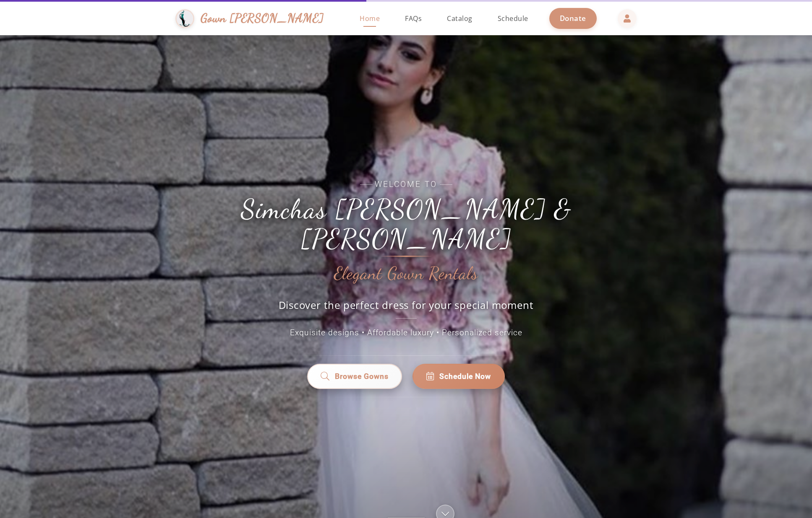 The image size is (812, 518). Describe the element at coordinates (406, 333) in the screenshot. I see `p: Exquisite designs • Affordable luxury • Personalized service` at that location.